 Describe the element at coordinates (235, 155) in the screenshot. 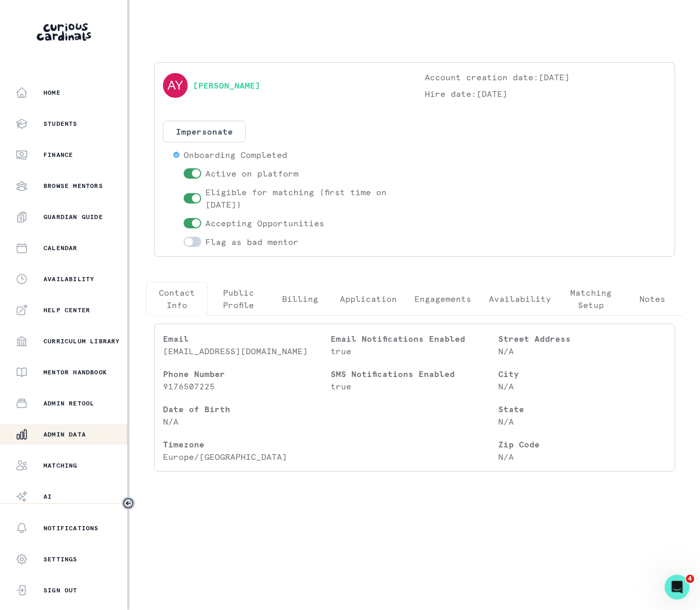

I see `p: Onboarding Completed` at that location.